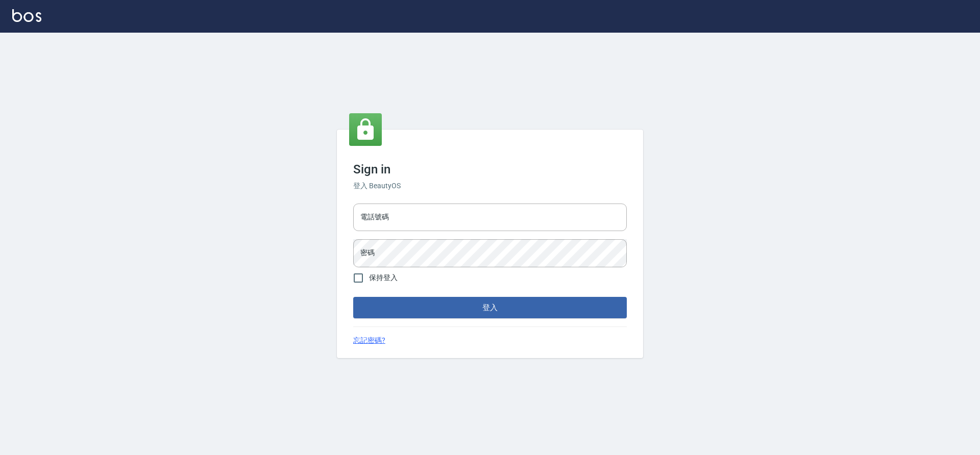 This screenshot has height=455, width=980. I want to click on h6: 登入 BeautyOS, so click(490, 186).